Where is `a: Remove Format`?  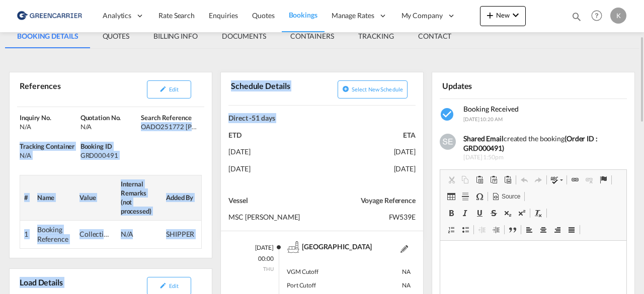 a: Remove Format is located at coordinates (539, 213).